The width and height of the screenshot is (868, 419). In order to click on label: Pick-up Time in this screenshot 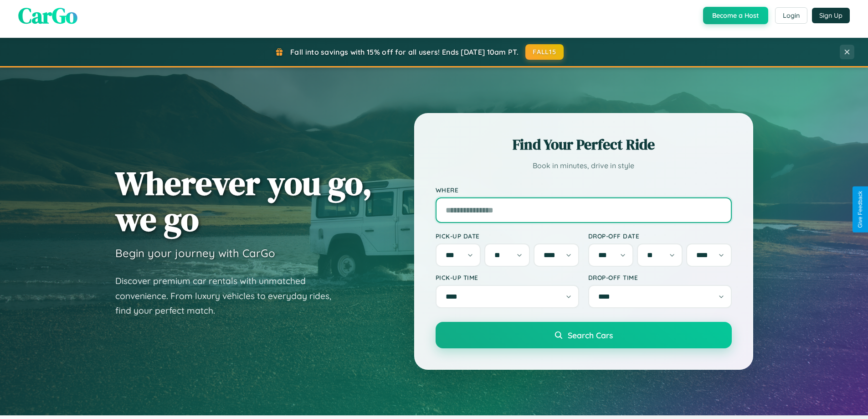, I will do `click(507, 277)`.